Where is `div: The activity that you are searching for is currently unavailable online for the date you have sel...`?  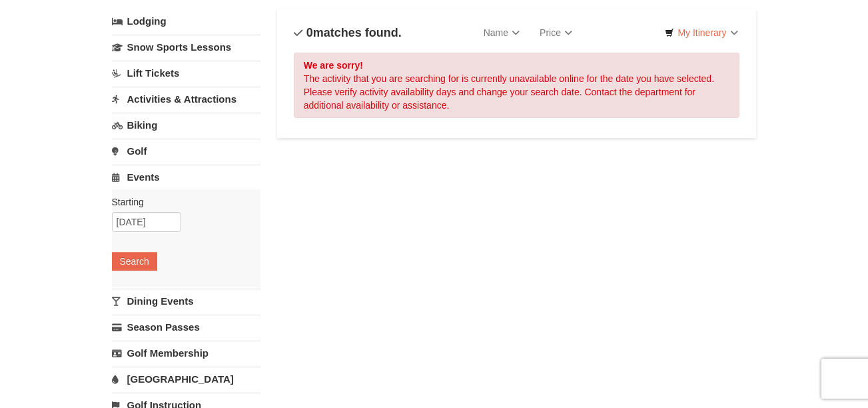 div: The activity that you are searching for is currently unavailable online for the date you have sel... is located at coordinates (517, 85).